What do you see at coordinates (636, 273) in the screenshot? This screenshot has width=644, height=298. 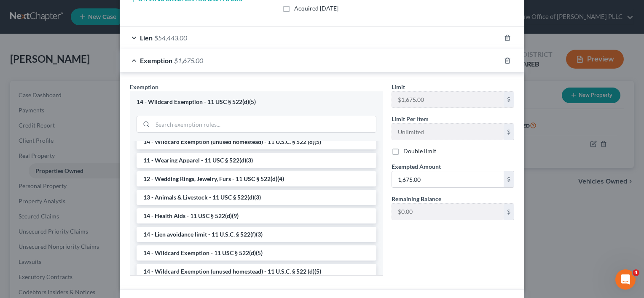 I see `span: 4` at bounding box center [636, 273].